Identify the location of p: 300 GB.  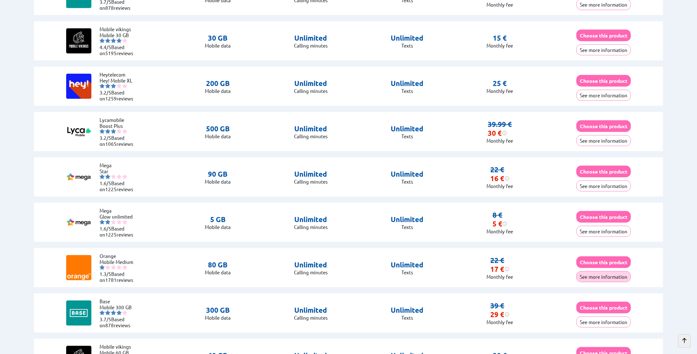
(218, 310).